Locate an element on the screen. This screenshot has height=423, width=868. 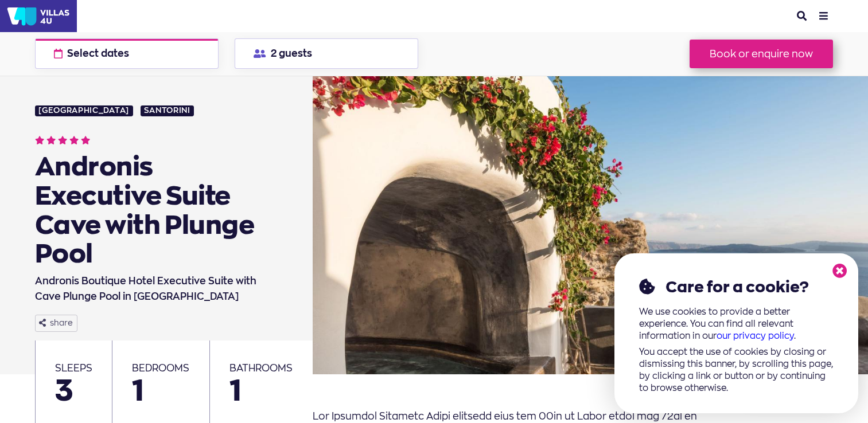
a: Santorini is located at coordinates (167, 111).